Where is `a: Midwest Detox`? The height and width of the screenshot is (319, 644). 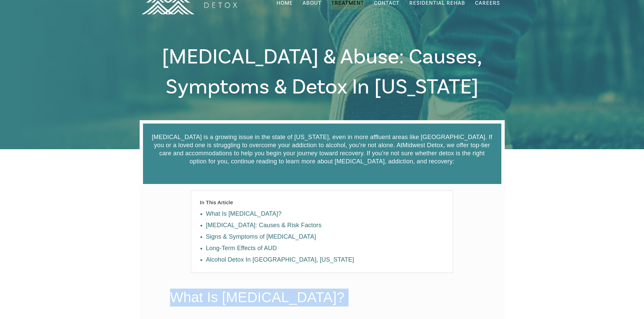
a: Midwest Detox is located at coordinates (423, 145).